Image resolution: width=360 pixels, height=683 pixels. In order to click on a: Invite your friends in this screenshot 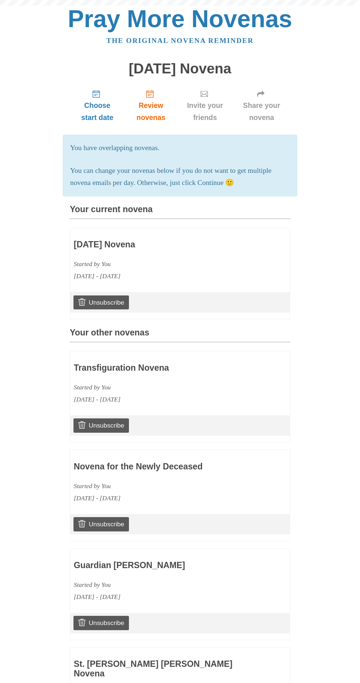, I will do `click(205, 105)`.